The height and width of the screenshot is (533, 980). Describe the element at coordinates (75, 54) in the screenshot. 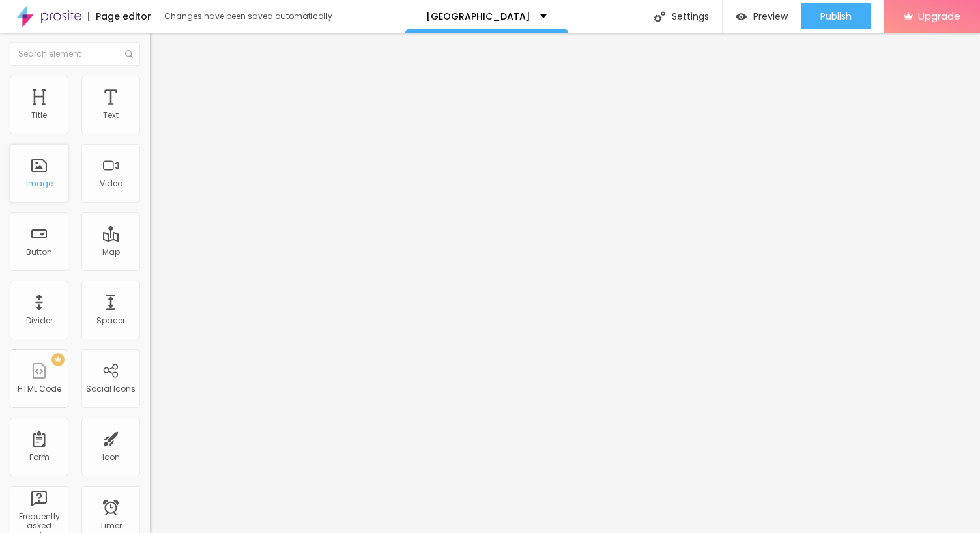

I see `input: Search element` at that location.